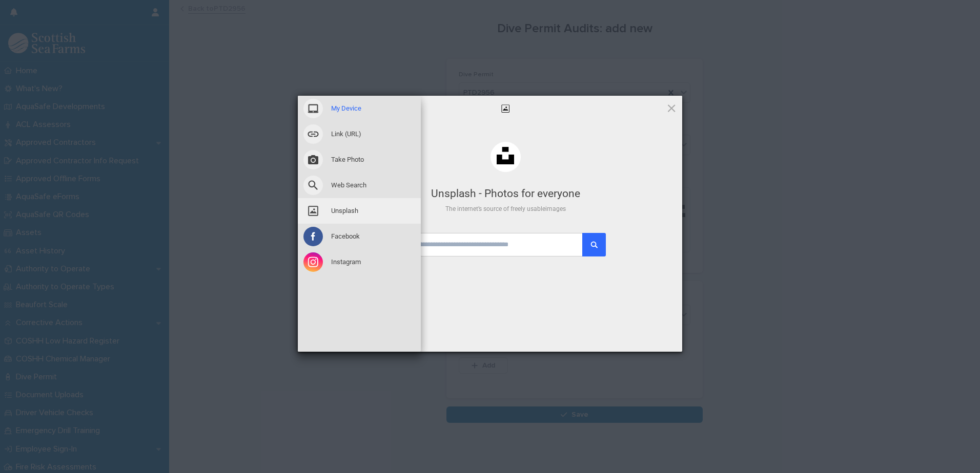  I want to click on span: Take Photo, so click(347, 159).